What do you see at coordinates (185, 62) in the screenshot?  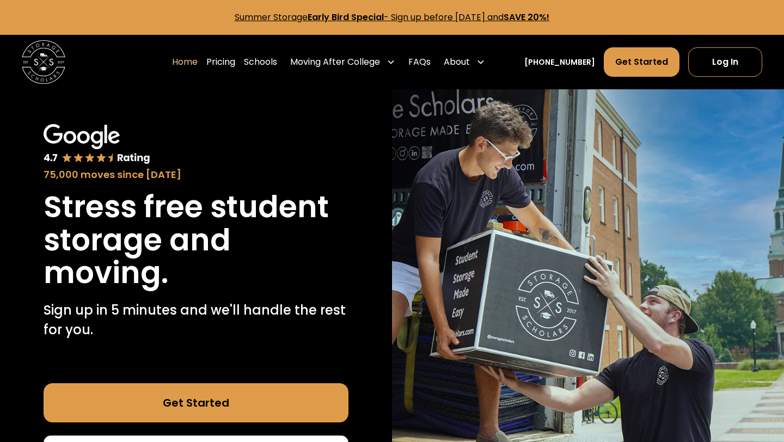 I see `a: Home` at bounding box center [185, 62].